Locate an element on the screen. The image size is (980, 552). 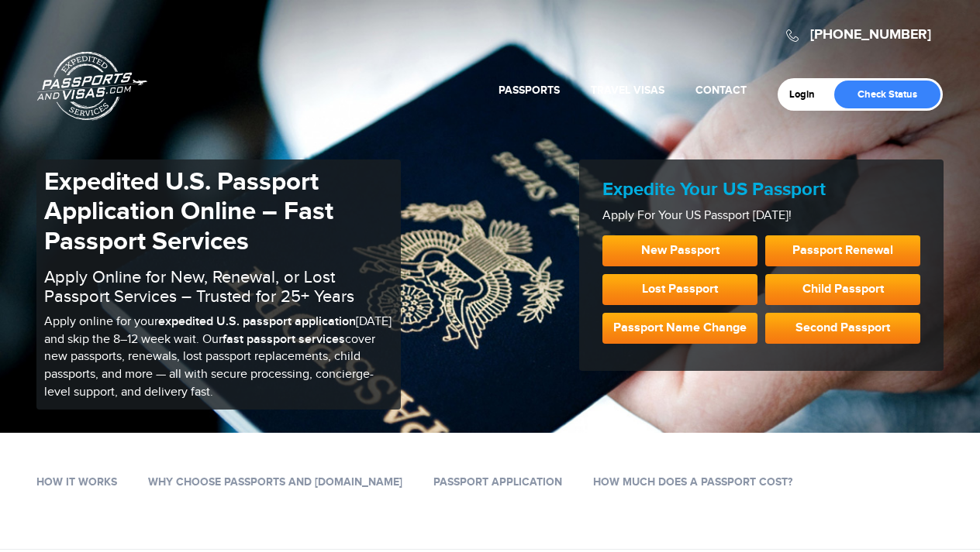
a: Check Status is located at coordinates (887, 94).